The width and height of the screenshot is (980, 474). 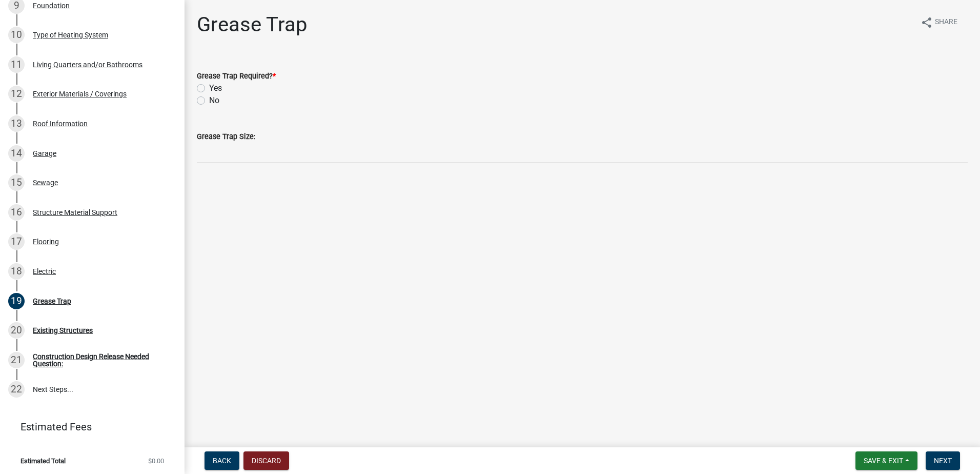 What do you see at coordinates (87, 64) in the screenshot?
I see `div: Living Quarters and/or Bathrooms` at bounding box center [87, 64].